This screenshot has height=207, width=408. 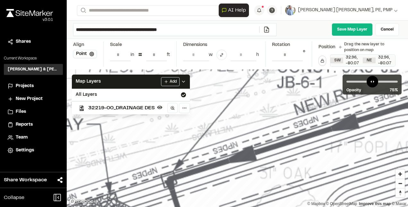 What do you see at coordinates (22, 137) in the screenshot?
I see `span: Team` at bounding box center [22, 137].